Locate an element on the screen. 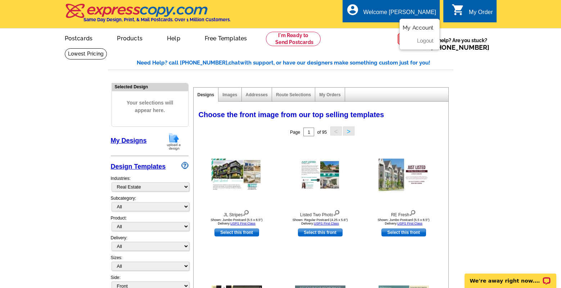  img: Listed Two Photo is located at coordinates (320, 175).